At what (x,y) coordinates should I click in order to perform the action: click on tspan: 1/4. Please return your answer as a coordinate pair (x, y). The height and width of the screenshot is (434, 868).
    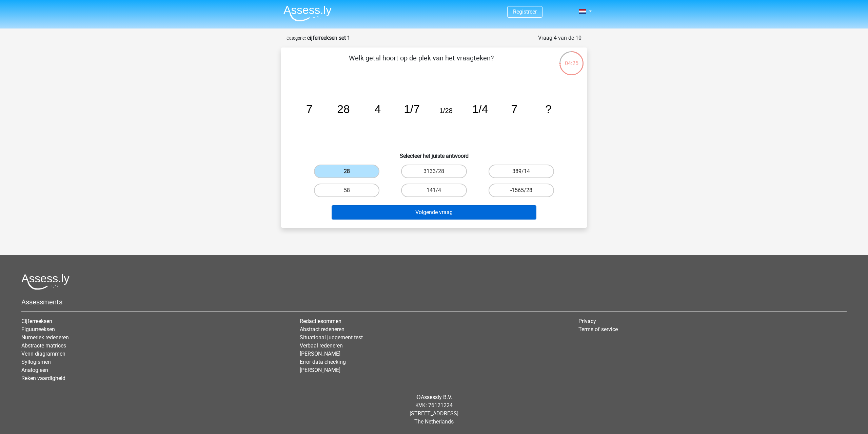
    Looking at the image, I should click on (480, 109).